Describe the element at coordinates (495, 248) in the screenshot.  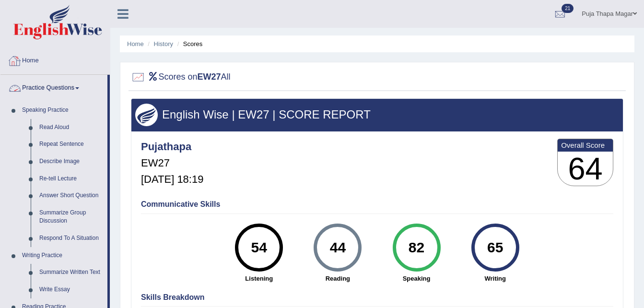
I see `div: 65` at that location.